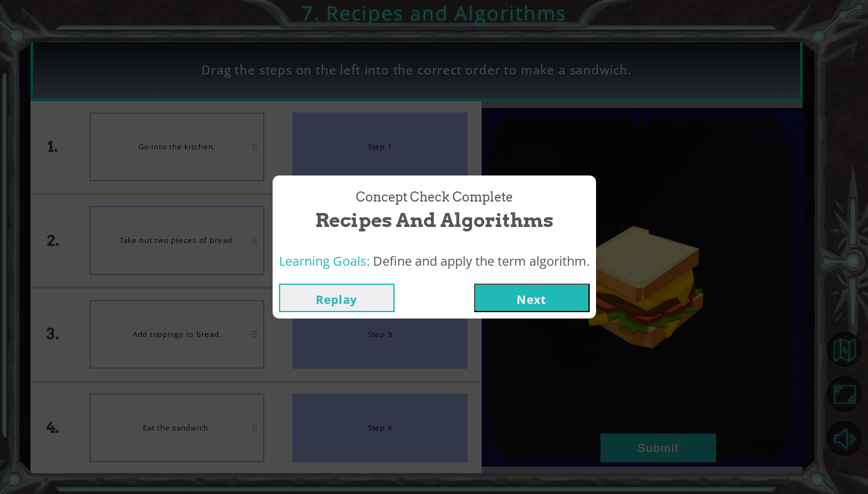  Describe the element at coordinates (434, 219) in the screenshot. I see `span: Recipes and Algorithms` at that location.